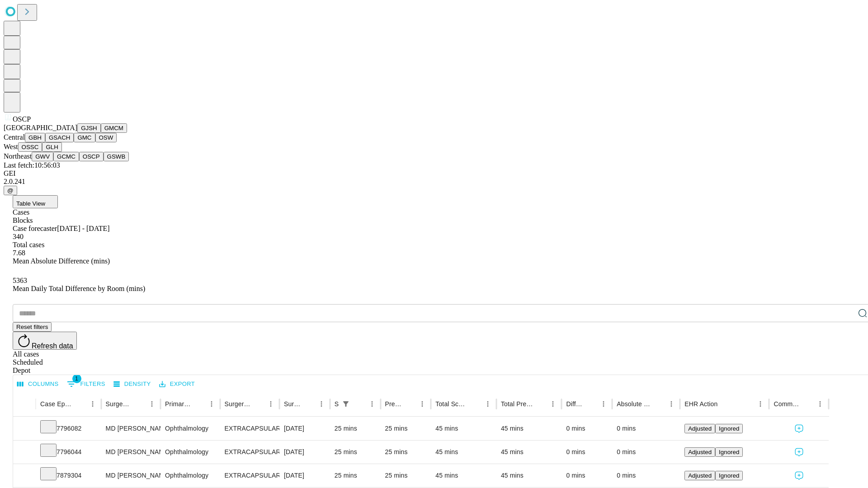 The width and height of the screenshot is (868, 488). What do you see at coordinates (68, 428) in the screenshot?
I see `div: 7796082` at bounding box center [68, 428].